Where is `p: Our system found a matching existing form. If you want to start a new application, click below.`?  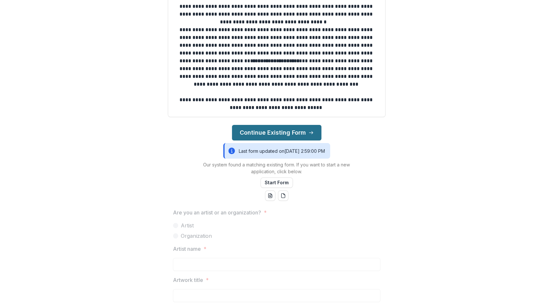
p: Our system found a matching existing form. If you want to start a new application, click below. is located at coordinates (277, 168).